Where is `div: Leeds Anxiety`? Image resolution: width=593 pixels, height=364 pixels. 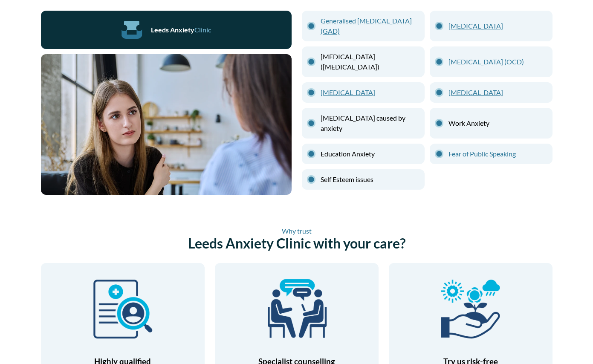
div: Leeds Anxiety is located at coordinates (181, 30).